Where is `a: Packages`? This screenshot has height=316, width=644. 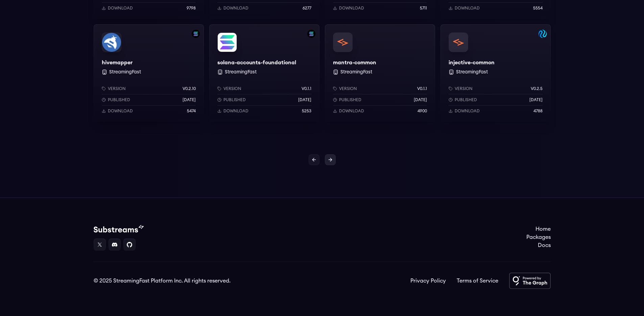 a: Packages is located at coordinates (539, 237).